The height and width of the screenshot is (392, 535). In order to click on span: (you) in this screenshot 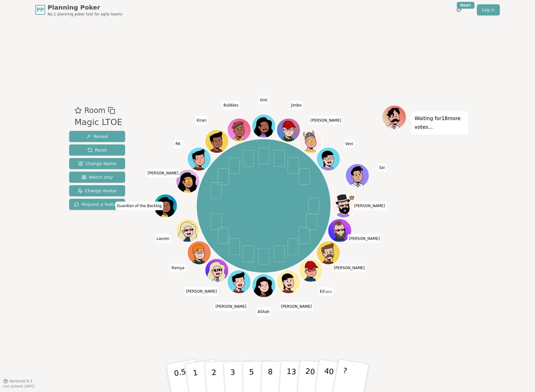, I will do `click(328, 292)`.